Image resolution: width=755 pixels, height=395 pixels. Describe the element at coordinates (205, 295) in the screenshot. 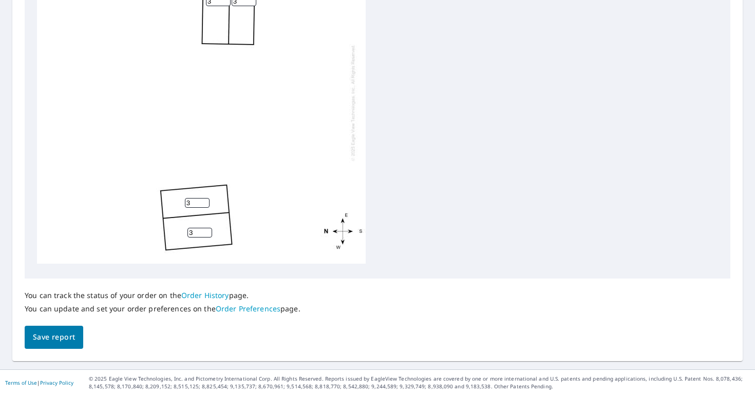

I see `a: Order History` at that location.